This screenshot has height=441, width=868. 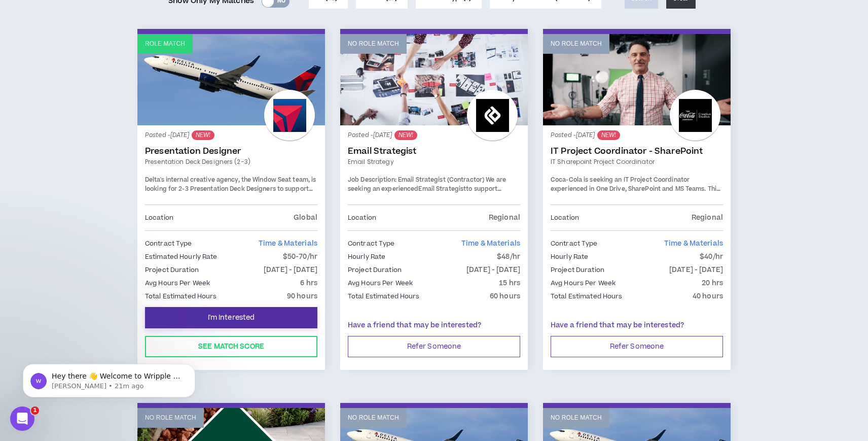 What do you see at coordinates (309, 283) in the screenshot?
I see `p: 6 hrs` at bounding box center [309, 283].